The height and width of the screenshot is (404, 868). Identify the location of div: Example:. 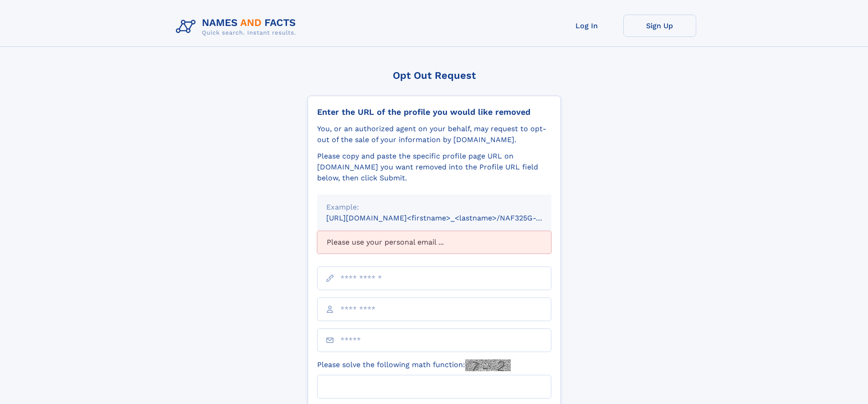
(434, 207).